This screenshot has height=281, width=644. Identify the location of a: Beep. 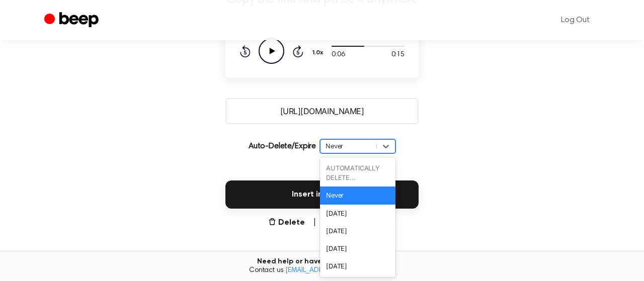
(73, 20).